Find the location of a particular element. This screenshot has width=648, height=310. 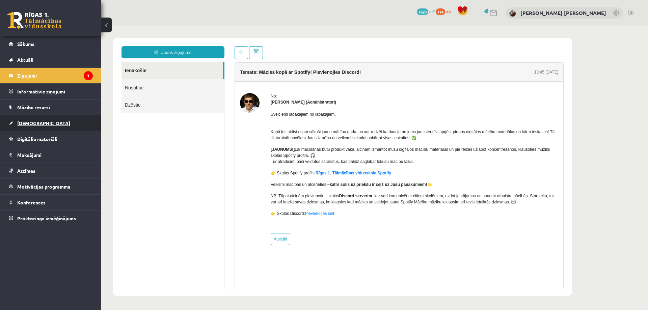

strong: katrs solis uz priekšu ir ceļš uz Jūsu panākumiem! is located at coordinates (277, 159).